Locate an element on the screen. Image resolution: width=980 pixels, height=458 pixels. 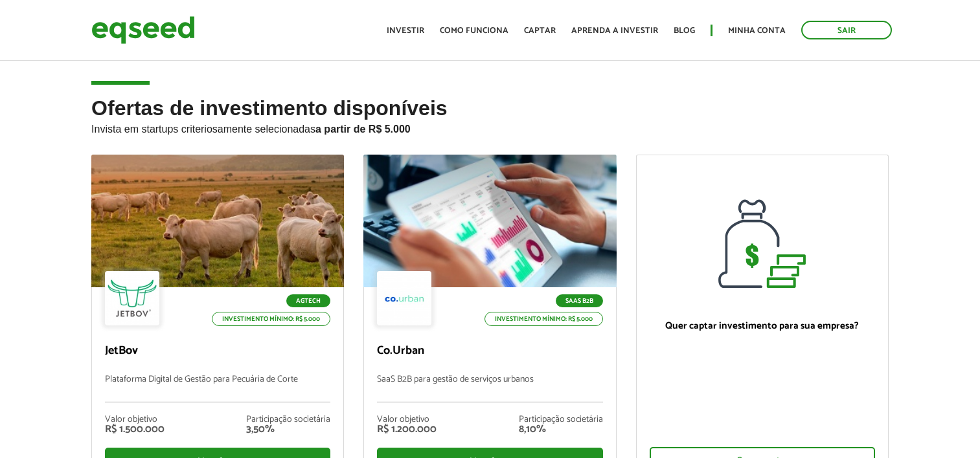
p: SaaS B2B para gestão de serviços urbanos is located at coordinates (490, 388).